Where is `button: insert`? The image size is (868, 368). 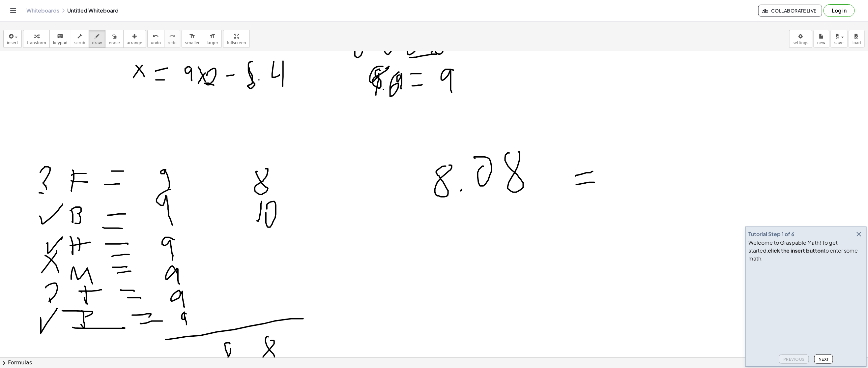
button: insert is located at coordinates (13, 39).